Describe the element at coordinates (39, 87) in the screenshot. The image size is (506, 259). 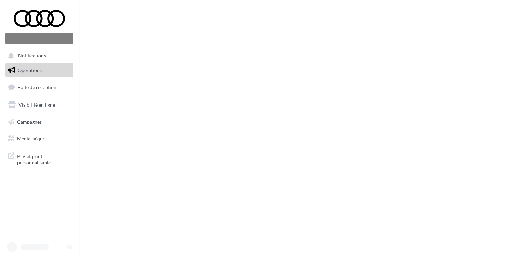
I see `a: Boîte de réception` at that location.